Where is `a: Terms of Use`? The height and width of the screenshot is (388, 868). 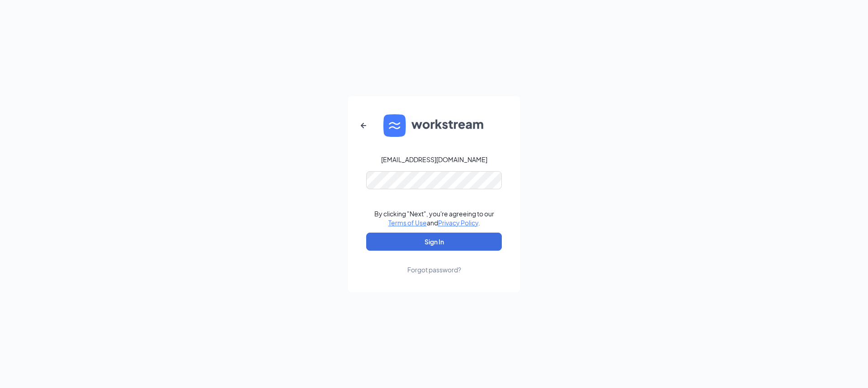
a: Terms of Use is located at coordinates (407, 223).